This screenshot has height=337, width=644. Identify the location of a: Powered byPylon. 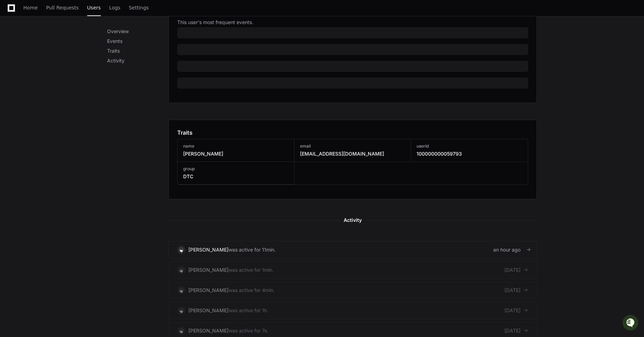
(67, 75).